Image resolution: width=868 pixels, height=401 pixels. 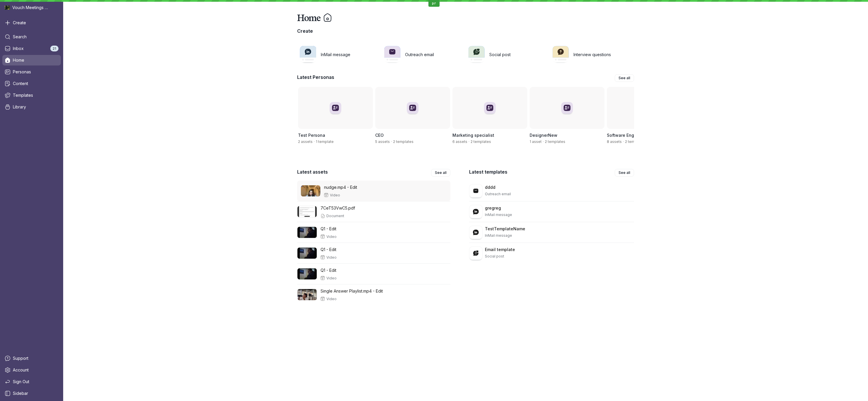 I want to click on div: Vouch Meetings Demo, so click(x=31, y=8).